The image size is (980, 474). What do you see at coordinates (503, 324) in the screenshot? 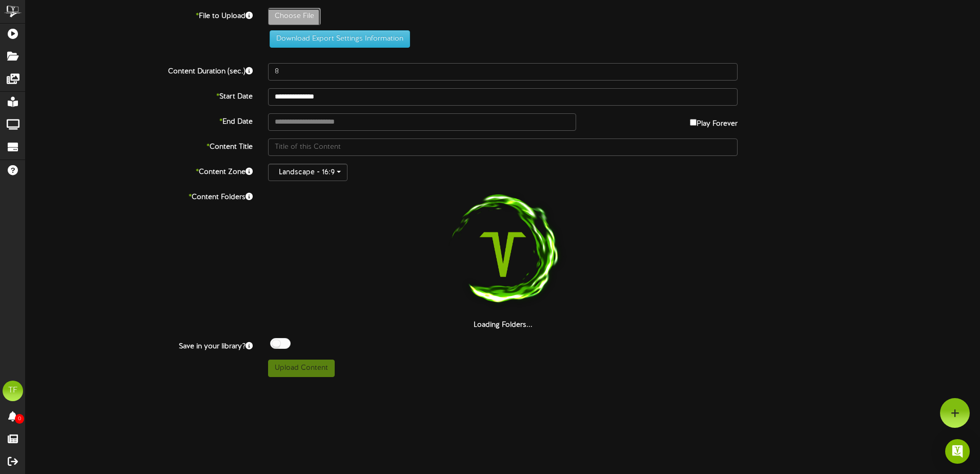
I see `strong: Loading Folders...` at bounding box center [503, 324].